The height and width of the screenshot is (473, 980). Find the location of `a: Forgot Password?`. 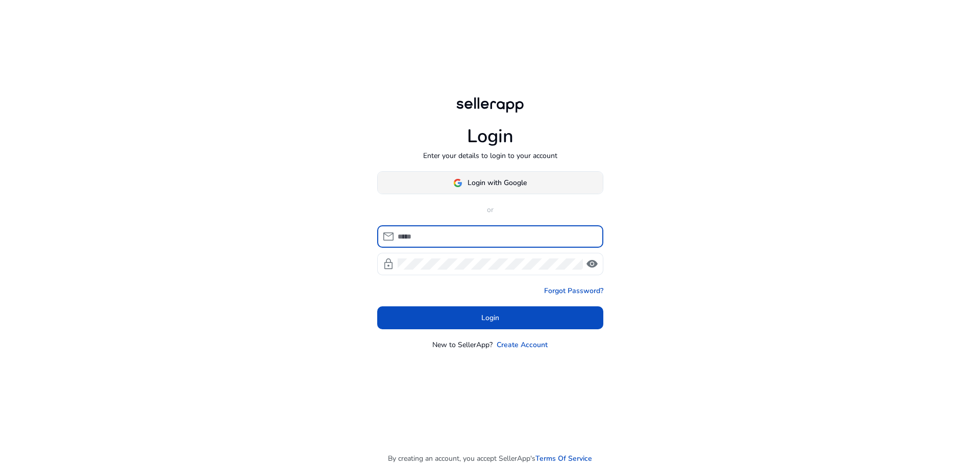

a: Forgot Password? is located at coordinates (574, 291).